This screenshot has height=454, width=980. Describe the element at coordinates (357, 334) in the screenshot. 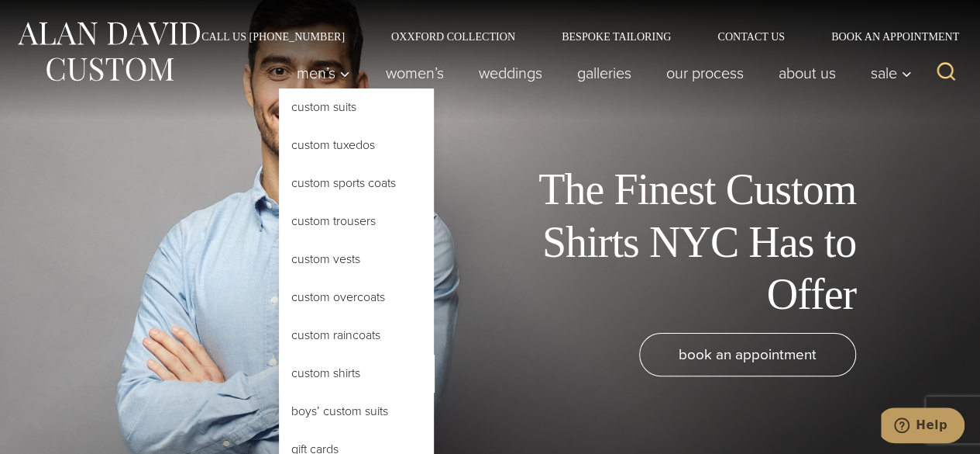

I see `a: Custom Raincoats` at that location.